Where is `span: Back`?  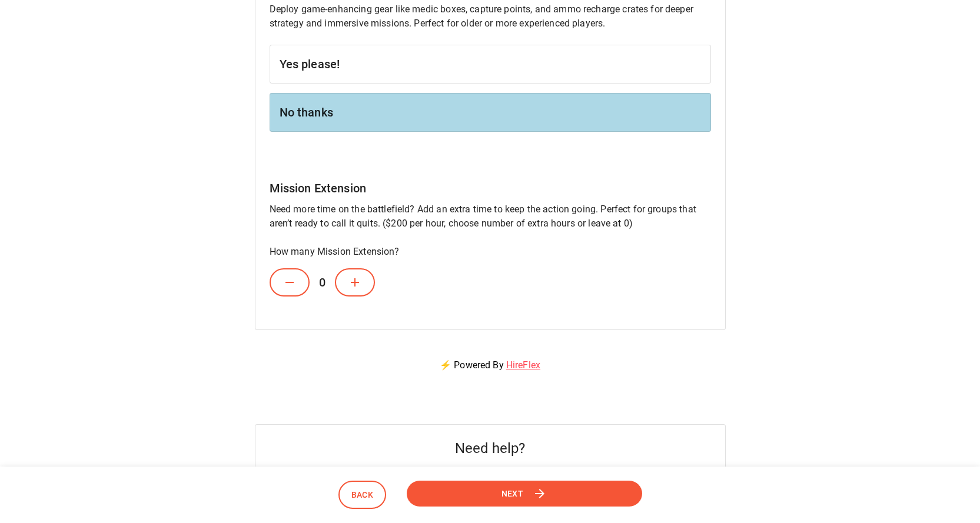
span: Back is located at coordinates (363, 495).